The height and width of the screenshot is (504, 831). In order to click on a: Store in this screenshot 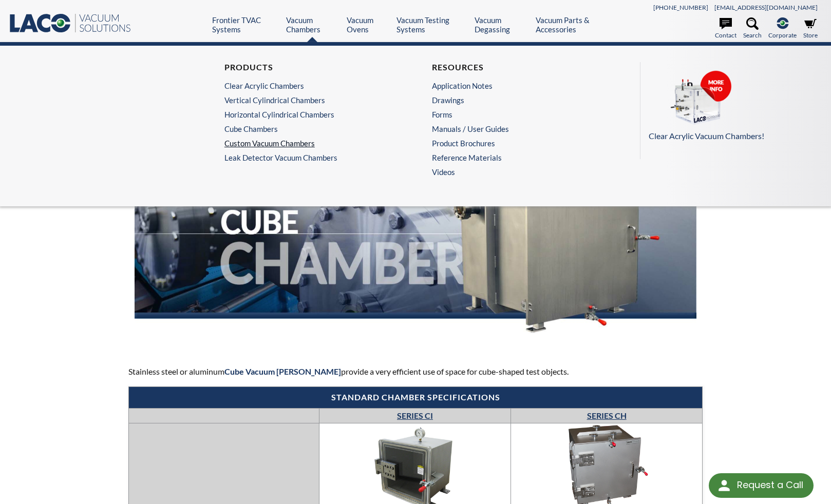, I will do `click(810, 29)`.